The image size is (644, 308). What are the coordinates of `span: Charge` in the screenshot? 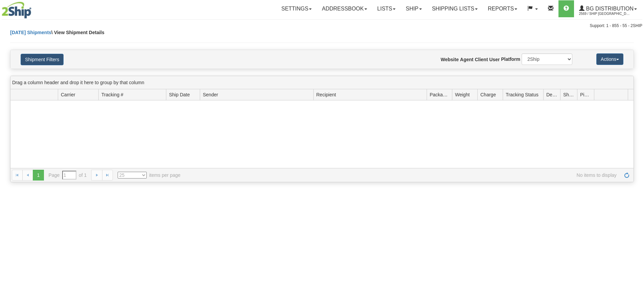 It's located at (488, 94).